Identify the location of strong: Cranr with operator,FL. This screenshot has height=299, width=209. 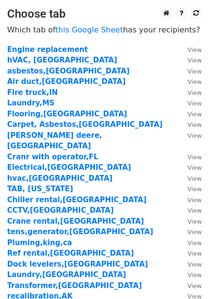
(53, 157).